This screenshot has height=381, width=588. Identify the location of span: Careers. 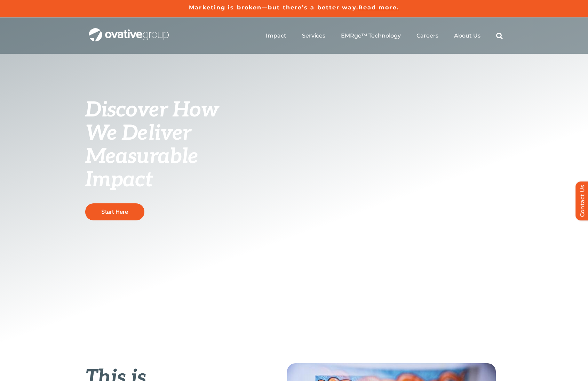
(427, 36).